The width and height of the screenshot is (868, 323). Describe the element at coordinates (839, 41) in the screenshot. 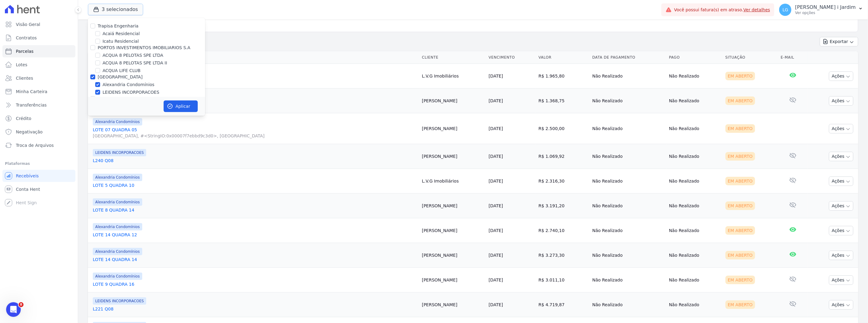

I see `button: Exportar` at that location.